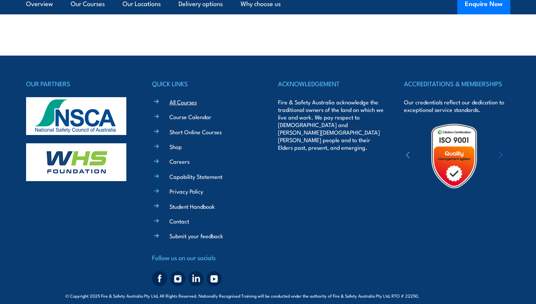 The height and width of the screenshot is (304, 536). I want to click on a: All Courses, so click(183, 102).